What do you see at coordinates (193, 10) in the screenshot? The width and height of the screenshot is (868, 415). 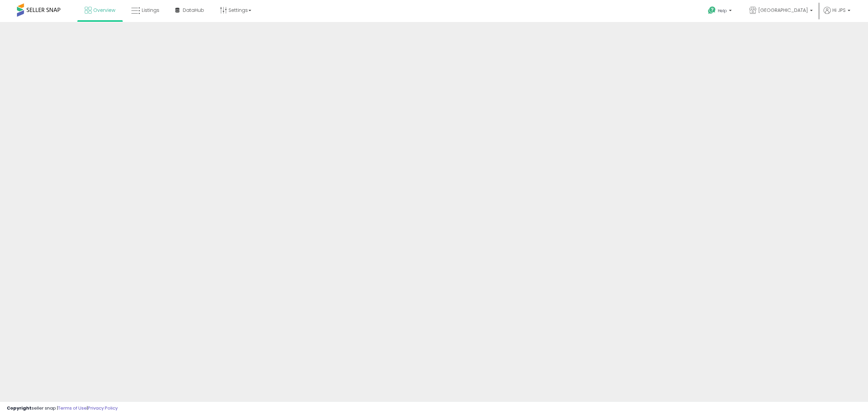 I see `span: DataHub` at bounding box center [193, 10].